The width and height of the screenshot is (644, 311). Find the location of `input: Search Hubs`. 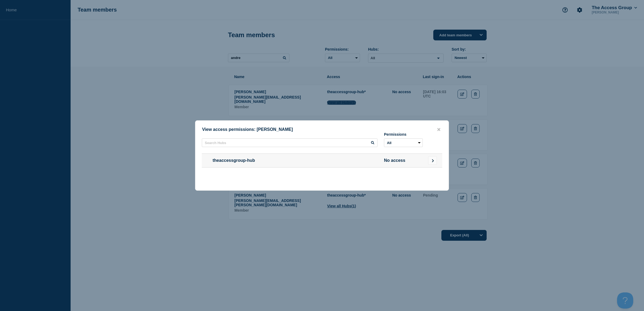

input: Search Hubs is located at coordinates (289, 143).